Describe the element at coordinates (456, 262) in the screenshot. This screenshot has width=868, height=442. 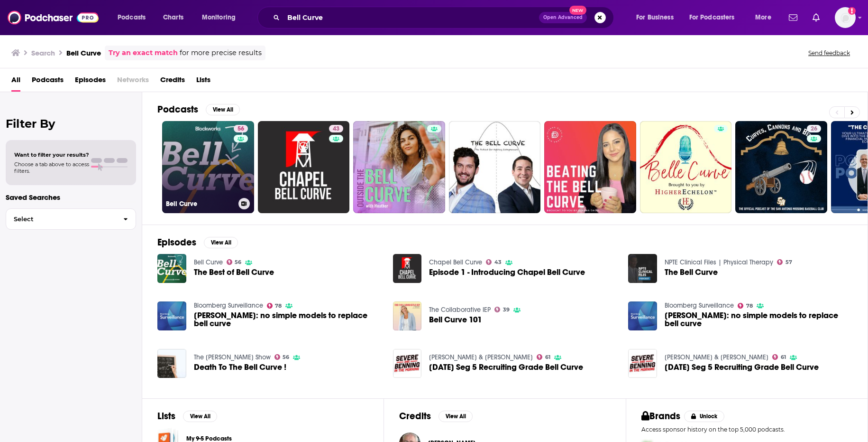
I see `a: Chapel Bell Curve` at that location.